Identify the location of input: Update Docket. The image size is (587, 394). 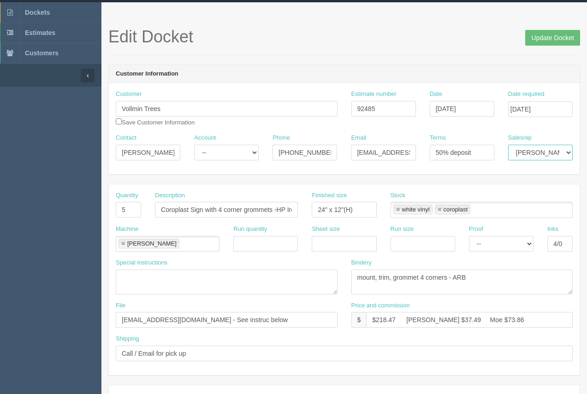
(553, 38).